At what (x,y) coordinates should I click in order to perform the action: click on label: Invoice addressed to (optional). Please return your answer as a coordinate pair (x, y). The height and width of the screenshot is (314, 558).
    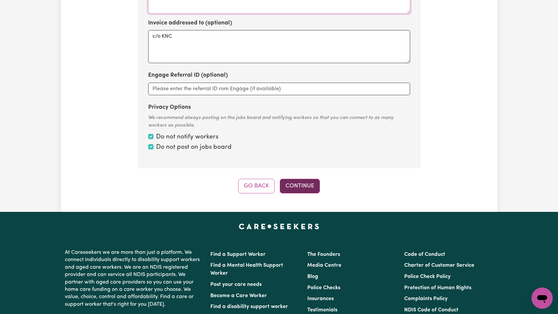
    Looking at the image, I should click on (190, 23).